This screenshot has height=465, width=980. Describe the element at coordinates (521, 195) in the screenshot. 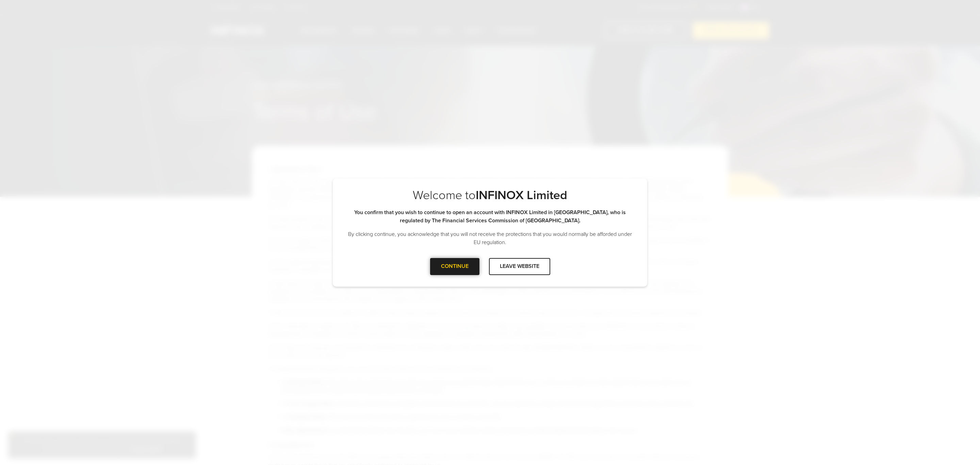

I see `strong: INFINOX Limited` at that location.